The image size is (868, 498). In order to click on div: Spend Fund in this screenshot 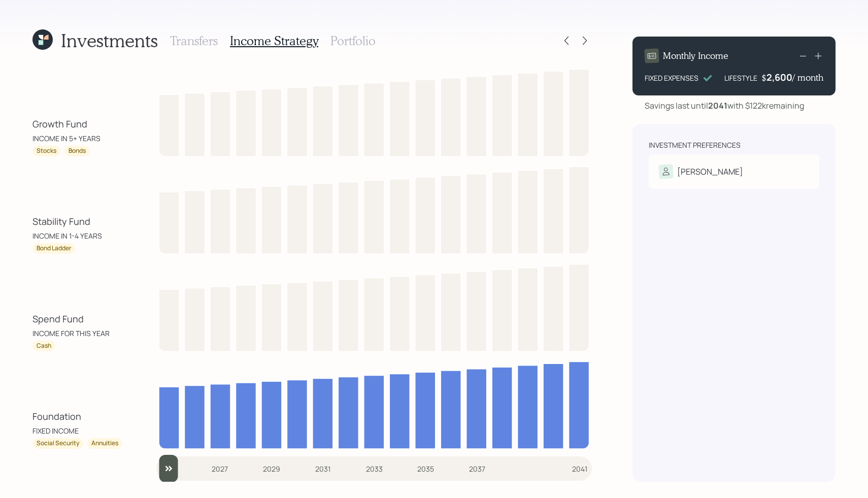, I will do `click(58, 319)`.